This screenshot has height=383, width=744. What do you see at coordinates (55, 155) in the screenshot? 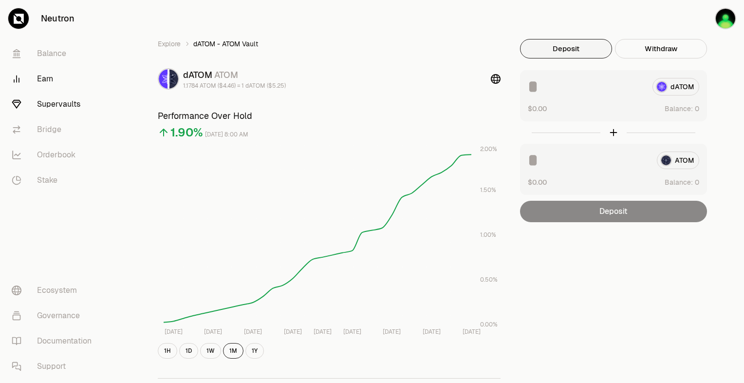
I see `a: Orderbook` at bounding box center [55, 155].